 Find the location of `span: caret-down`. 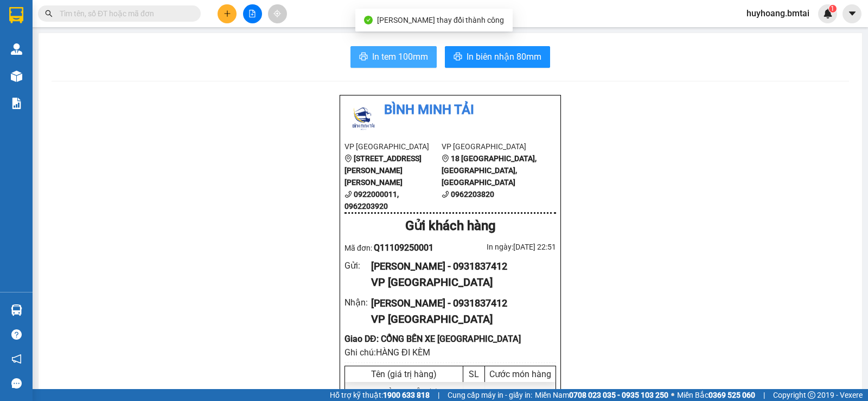

span: caret-down is located at coordinates (852, 13).